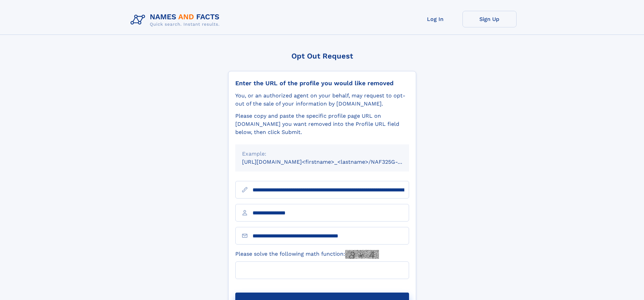  I want to click on img: Logo Names and Facts, so click(177, 20).